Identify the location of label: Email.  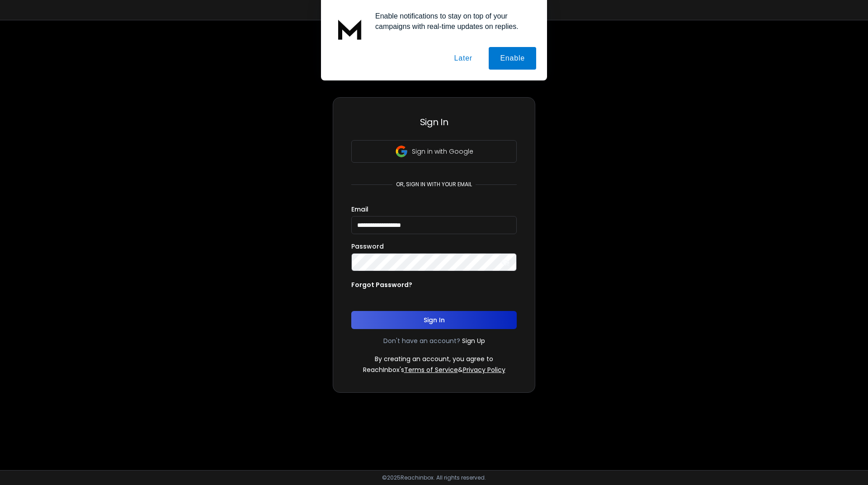
(360, 209).